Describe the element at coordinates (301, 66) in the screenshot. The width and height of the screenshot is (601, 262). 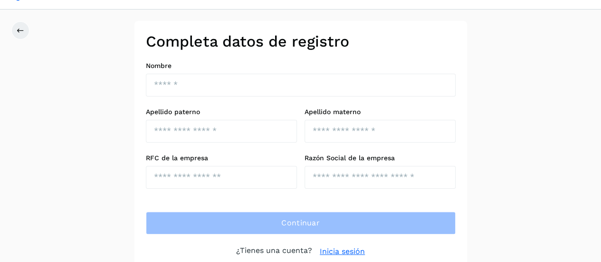
I see `label: Nombre` at that location.